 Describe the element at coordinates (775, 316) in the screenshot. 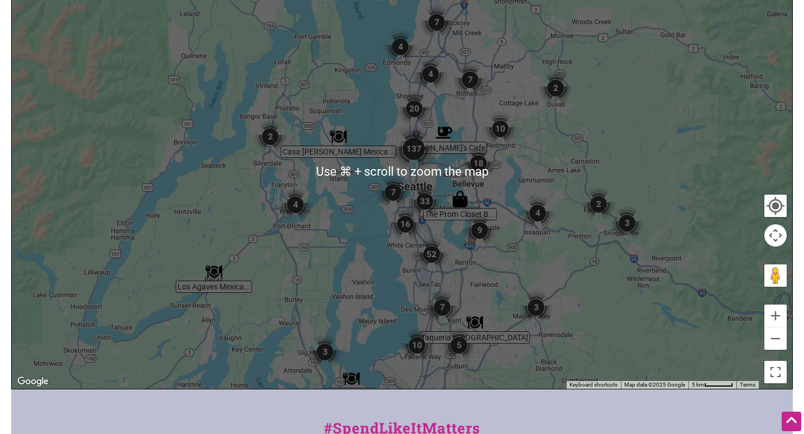

I see `button: Zoom in` at that location.